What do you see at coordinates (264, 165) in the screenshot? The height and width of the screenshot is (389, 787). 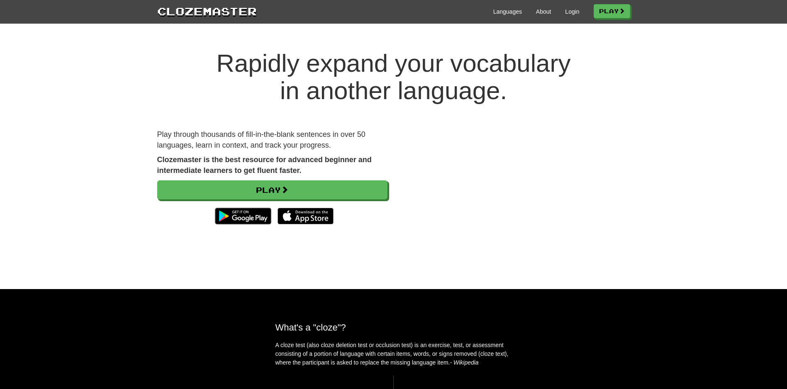 I see `strong: Clozemaster is the best resource for advanced beginner and intermediate learners to get fluent fa...` at bounding box center [264, 165].